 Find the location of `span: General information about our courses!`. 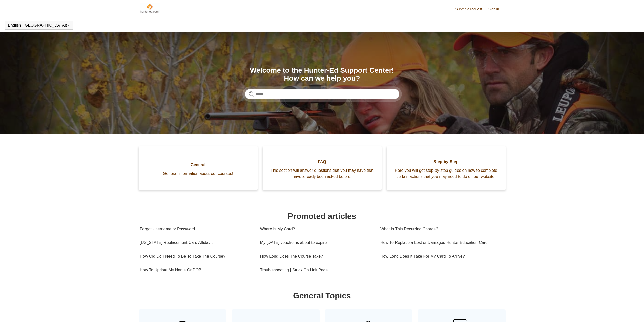

span: General information about our courses! is located at coordinates (198, 174).